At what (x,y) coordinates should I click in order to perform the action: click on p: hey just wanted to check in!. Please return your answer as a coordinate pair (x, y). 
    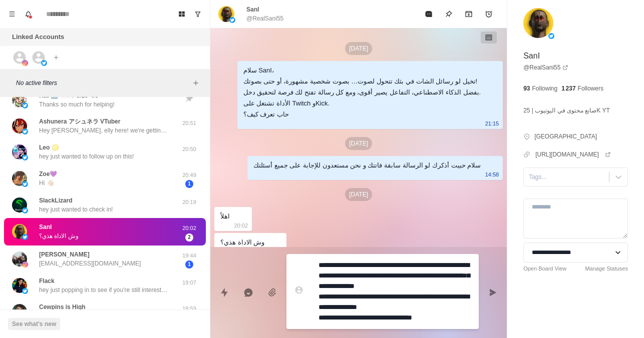
    Looking at the image, I should click on (75, 210).